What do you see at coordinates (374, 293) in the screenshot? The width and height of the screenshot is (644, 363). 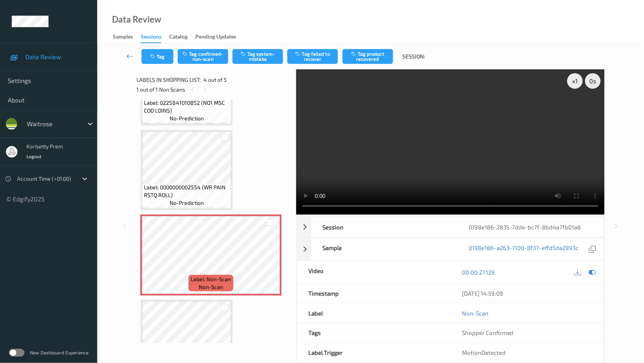 I see `div: Timestamp` at bounding box center [374, 293].